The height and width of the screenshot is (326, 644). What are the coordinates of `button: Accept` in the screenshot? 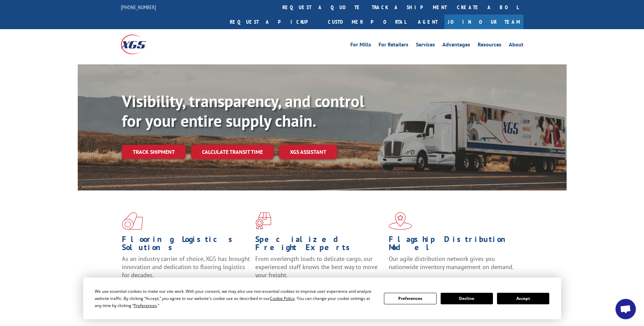 It's located at (523, 299).